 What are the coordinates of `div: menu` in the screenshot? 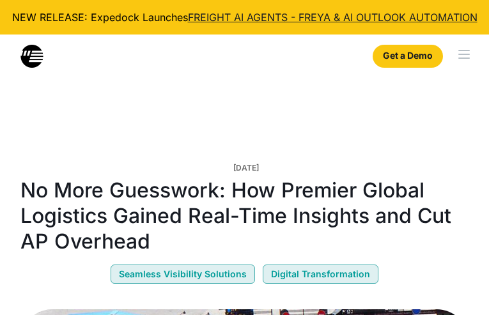 It's located at (468, 55).